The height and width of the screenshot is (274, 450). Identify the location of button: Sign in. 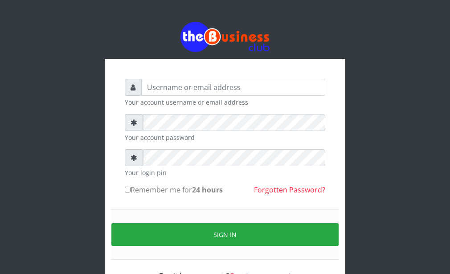
(225, 235).